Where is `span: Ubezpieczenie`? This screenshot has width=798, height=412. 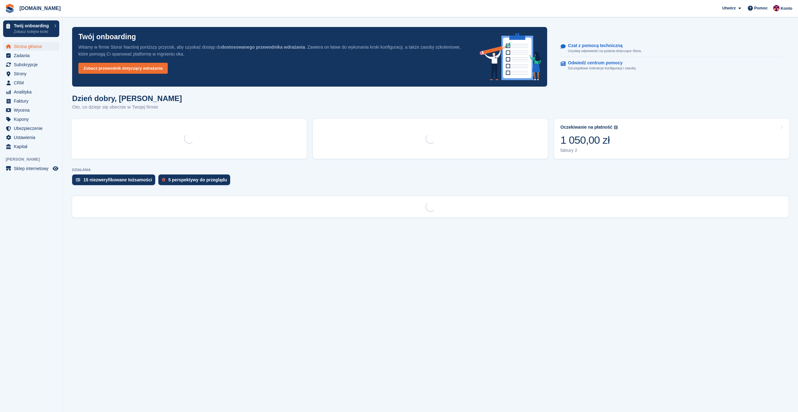 span: Ubezpieczenie is located at coordinates (33, 128).